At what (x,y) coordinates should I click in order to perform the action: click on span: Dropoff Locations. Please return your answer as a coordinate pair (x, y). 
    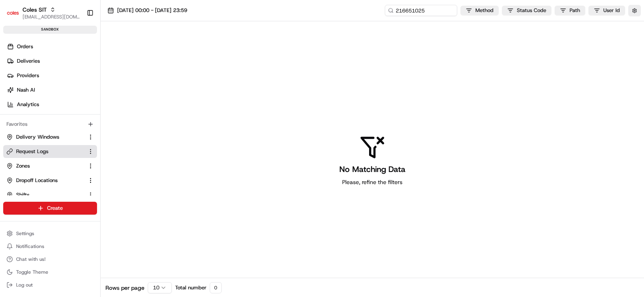
    Looking at the image, I should click on (37, 181).